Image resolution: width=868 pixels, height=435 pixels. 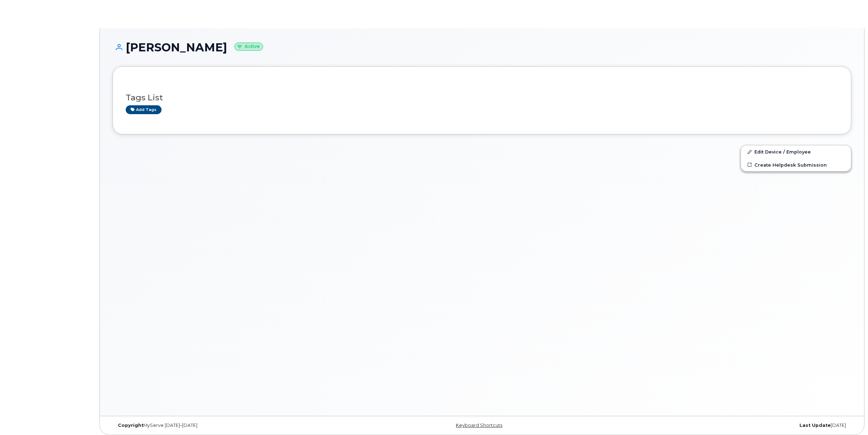 What do you see at coordinates (796, 152) in the screenshot?
I see `a: Edit Device / Employee` at bounding box center [796, 152].